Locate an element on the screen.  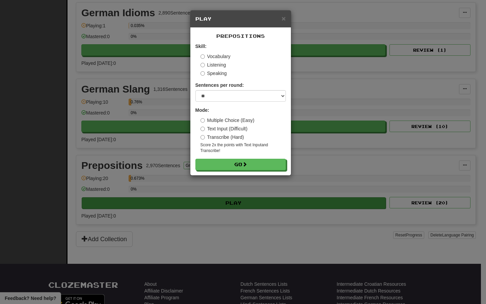
button: Go is located at coordinates (240, 164).